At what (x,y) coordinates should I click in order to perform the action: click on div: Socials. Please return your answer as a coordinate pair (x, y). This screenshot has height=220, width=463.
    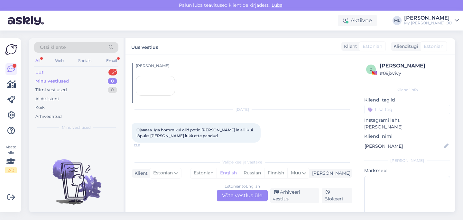
    Looking at the image, I should click on (85, 61).